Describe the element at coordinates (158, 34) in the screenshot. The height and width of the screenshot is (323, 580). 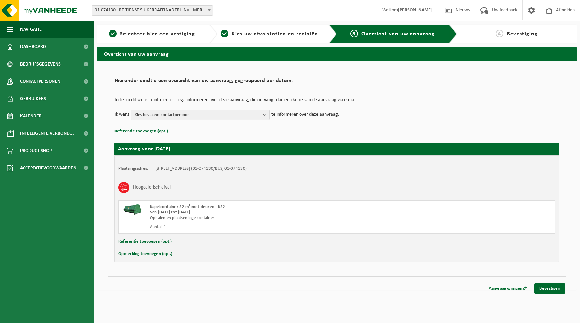
I see `span: Selecteer hier een vestiging` at that location.